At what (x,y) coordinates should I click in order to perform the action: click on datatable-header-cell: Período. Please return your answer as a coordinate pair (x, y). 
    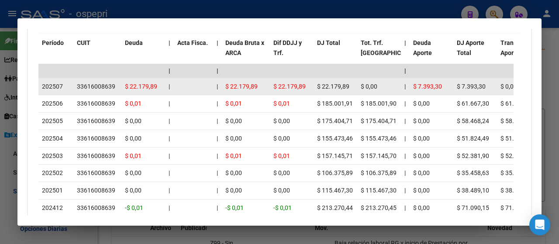
    Looking at the image, I should click on (56, 53).